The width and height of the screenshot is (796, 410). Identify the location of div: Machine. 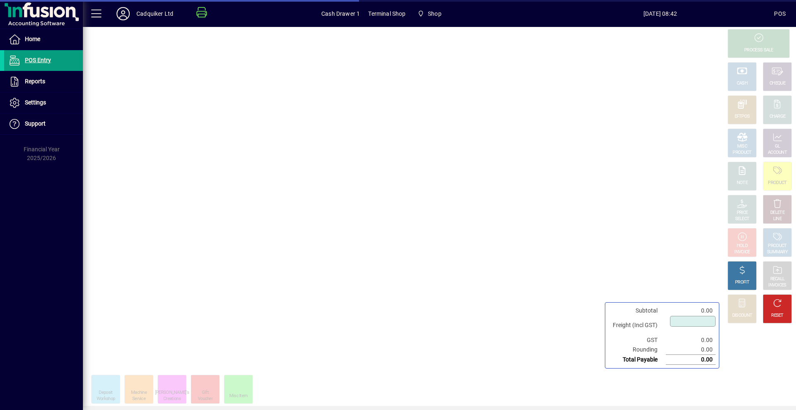
(139, 393).